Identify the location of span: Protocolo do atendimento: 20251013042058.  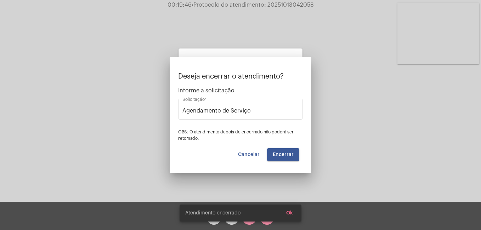
(252, 5).